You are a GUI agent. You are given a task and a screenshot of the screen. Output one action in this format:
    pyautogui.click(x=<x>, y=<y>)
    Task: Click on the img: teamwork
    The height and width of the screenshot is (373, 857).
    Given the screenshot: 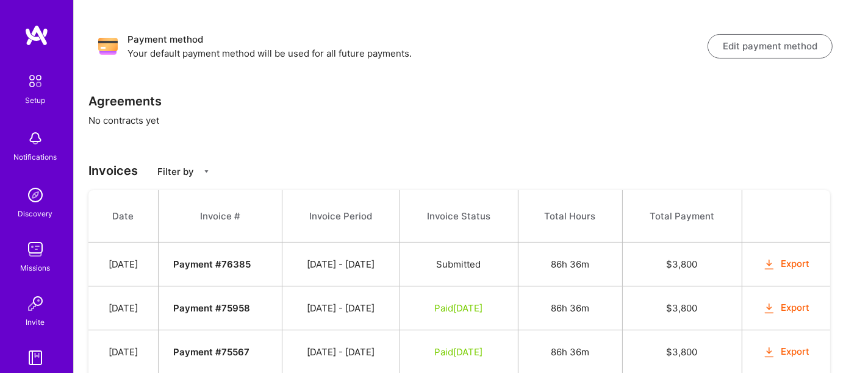 What is the action you would take?
    pyautogui.click(x=35, y=250)
    